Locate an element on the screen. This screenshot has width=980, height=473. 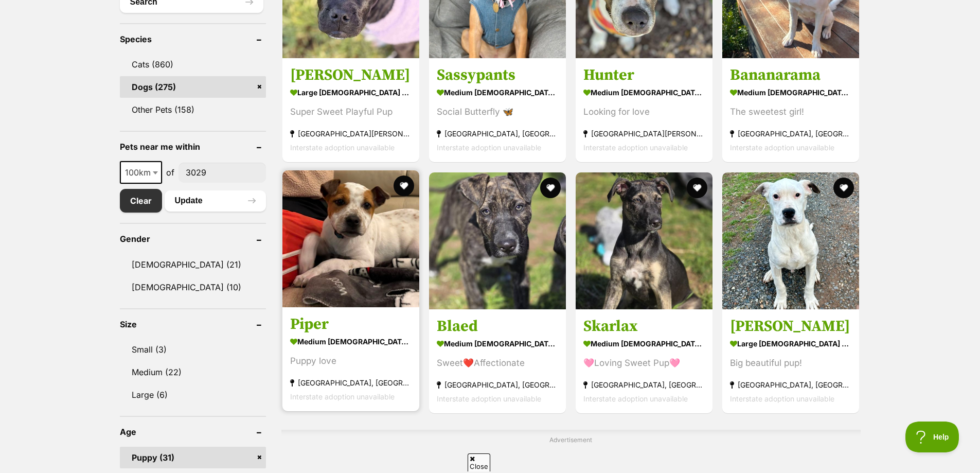
img: Hofstadter - Staffordshire Bull Terrier Dog is located at coordinates (791, 241).